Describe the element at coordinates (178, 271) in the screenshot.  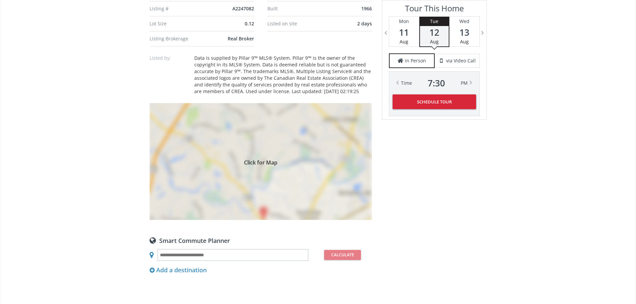
I see `div: Add a destination` at that location.